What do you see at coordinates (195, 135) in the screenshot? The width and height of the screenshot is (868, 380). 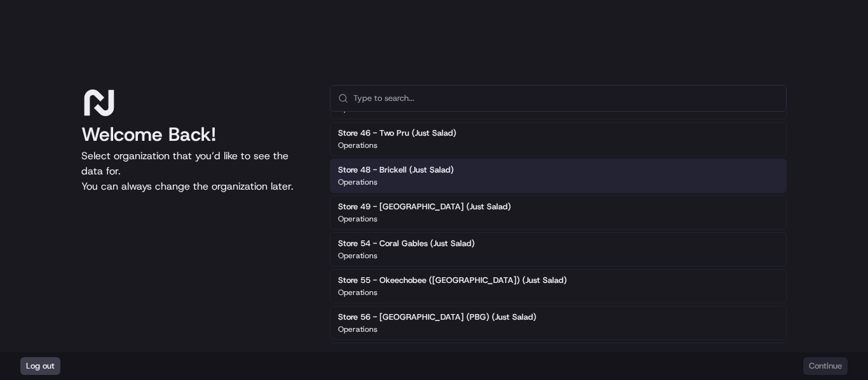 I see `h1: Welcome Back!` at bounding box center [195, 135].